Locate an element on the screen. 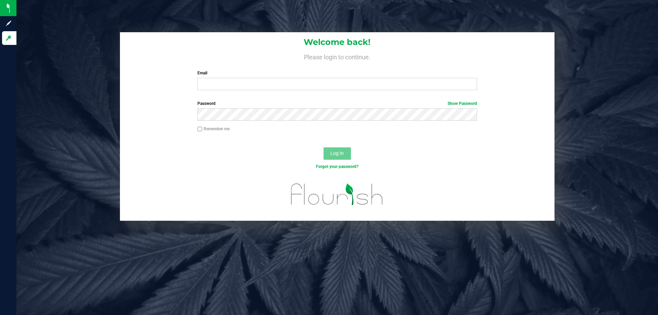  h1: Welcome back! is located at coordinates (337, 42).